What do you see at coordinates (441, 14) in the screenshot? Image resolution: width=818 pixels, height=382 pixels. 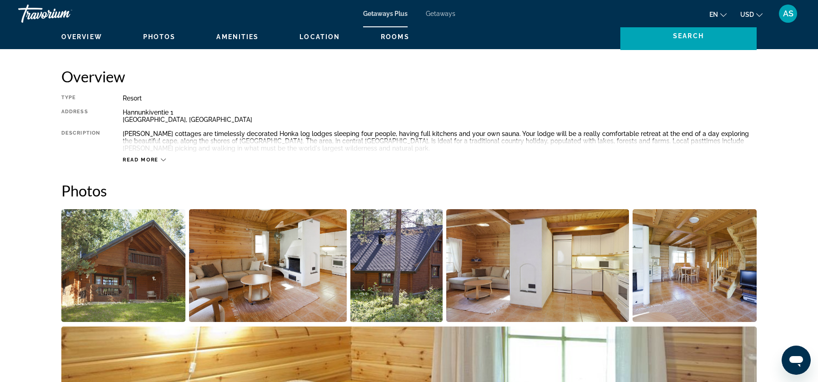 I see `span: Getaways` at bounding box center [441, 14].